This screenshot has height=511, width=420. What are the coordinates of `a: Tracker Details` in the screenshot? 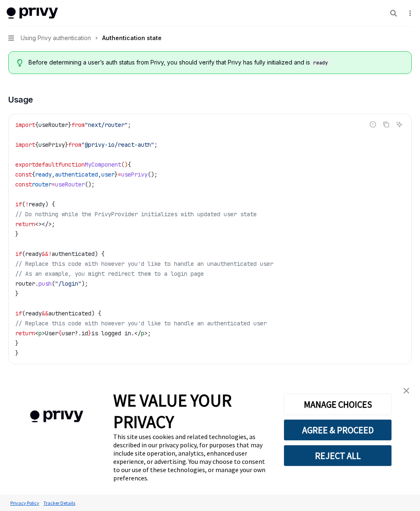 It's located at (59, 503).